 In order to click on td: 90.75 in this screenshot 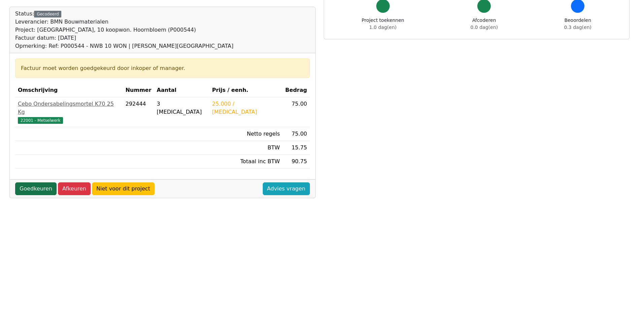, I will do `click(296, 162)`.